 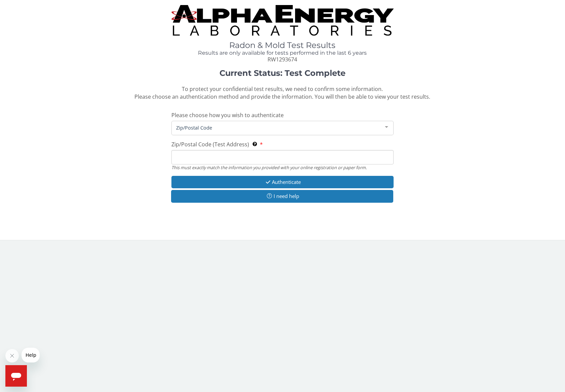 What do you see at coordinates (282, 168) in the screenshot?
I see `div: This must exactly match the information you provided with your online registration or paper form.` at bounding box center [282, 168].